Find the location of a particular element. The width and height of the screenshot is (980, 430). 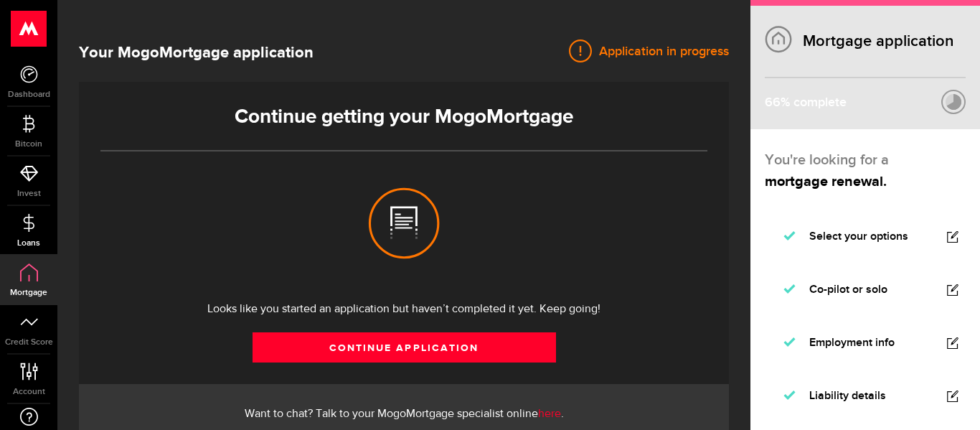

div: You're looking for a is located at coordinates (866, 160).